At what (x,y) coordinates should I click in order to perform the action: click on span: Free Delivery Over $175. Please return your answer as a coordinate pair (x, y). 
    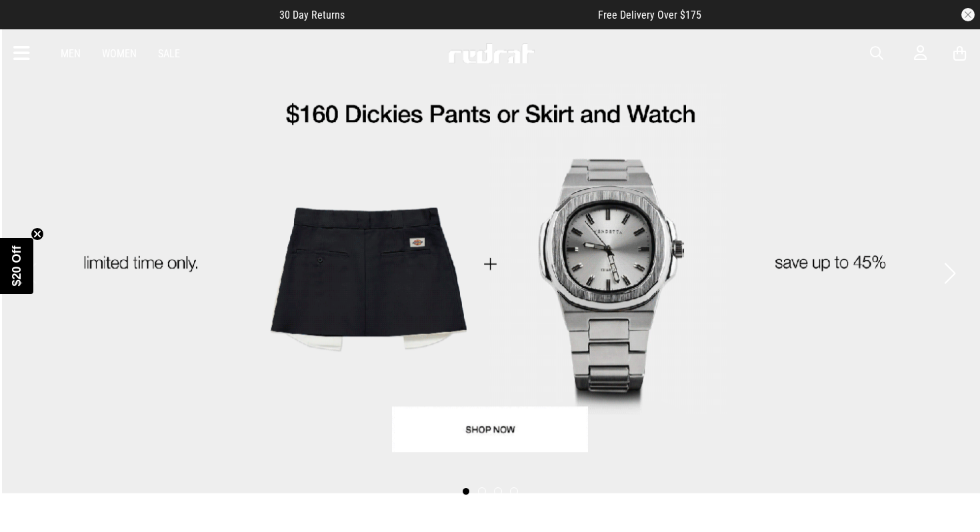
    Looking at the image, I should click on (649, 15).